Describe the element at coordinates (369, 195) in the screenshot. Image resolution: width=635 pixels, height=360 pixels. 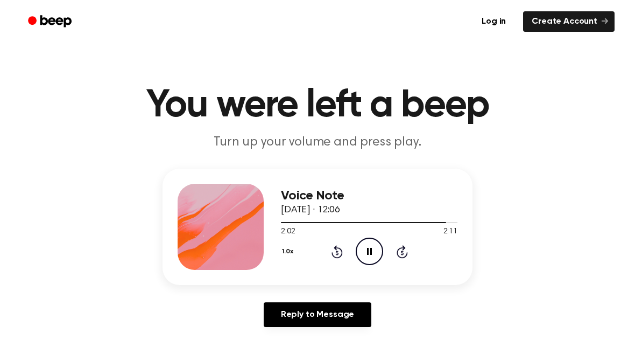
I see `h3: Voice Note` at that location.